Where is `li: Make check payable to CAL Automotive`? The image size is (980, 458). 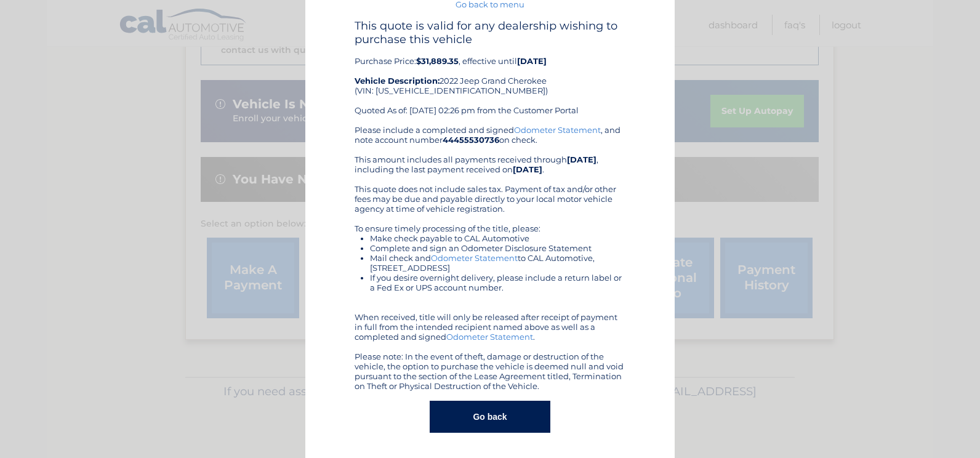
li: Make check payable to CAL Automotive is located at coordinates (498, 238).